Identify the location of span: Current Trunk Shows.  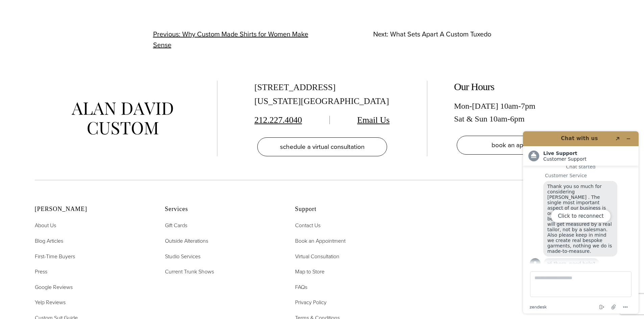
(189, 272).